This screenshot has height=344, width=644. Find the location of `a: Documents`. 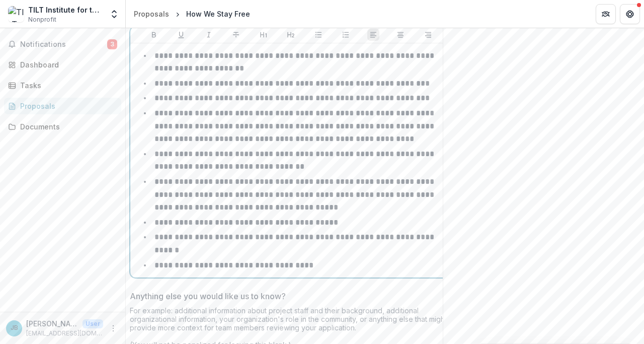

a: Documents is located at coordinates (63, 126).